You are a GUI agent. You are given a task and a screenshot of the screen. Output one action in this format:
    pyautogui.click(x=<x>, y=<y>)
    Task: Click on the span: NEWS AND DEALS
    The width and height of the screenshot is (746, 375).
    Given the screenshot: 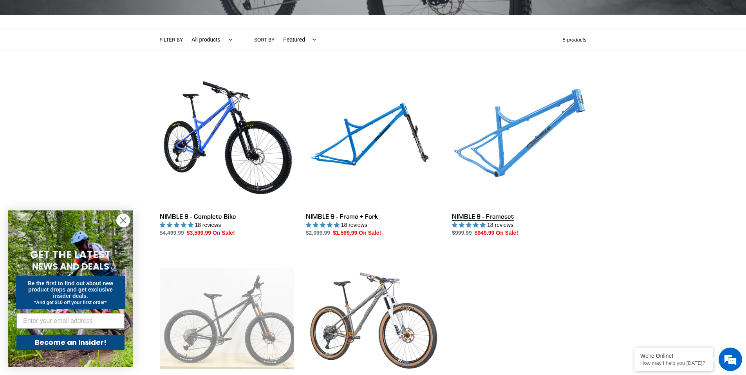 What is the action you would take?
    pyautogui.click(x=71, y=266)
    